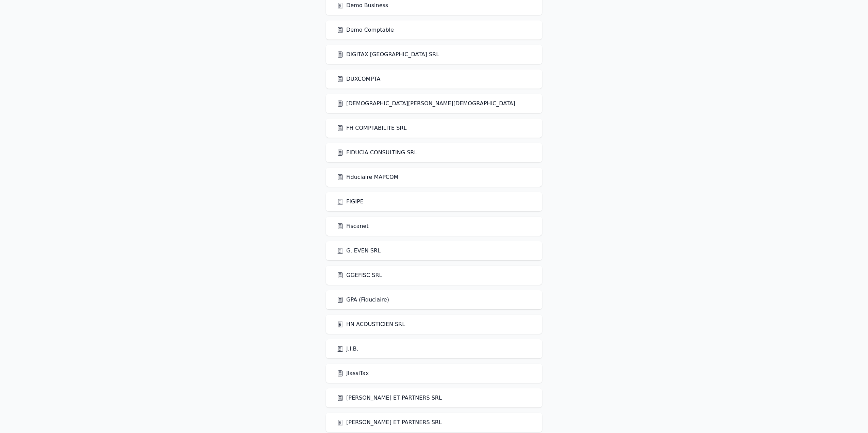  What do you see at coordinates (359, 251) in the screenshot?
I see `a: G. EVEN SRL` at bounding box center [359, 251].